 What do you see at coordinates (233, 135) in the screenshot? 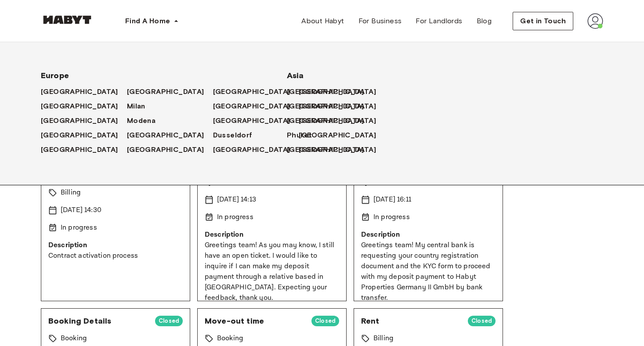
I see `span: Dusseldorf` at bounding box center [233, 135].